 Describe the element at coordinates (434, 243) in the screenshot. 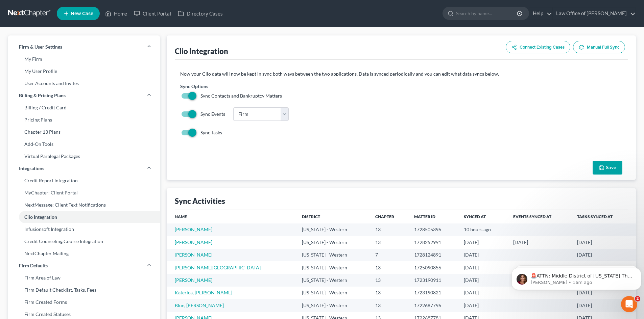

I see `td: 1728252991` at that location.